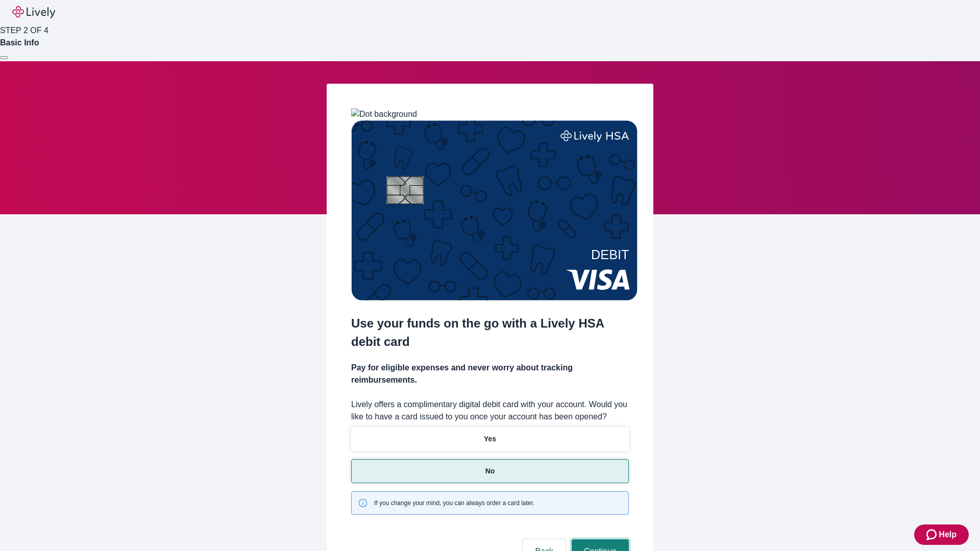 Image resolution: width=980 pixels, height=551 pixels. What do you see at coordinates (941, 535) in the screenshot?
I see `button: Zendesk support iconHelp` at bounding box center [941, 535].